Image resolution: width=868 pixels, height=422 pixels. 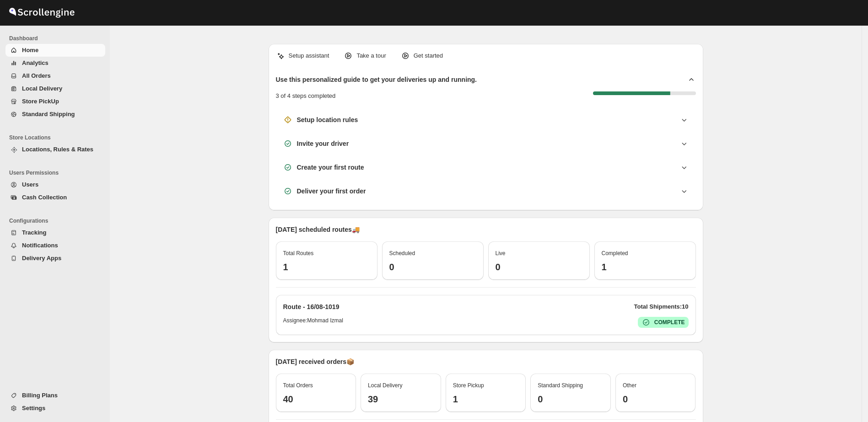 What do you see at coordinates (501, 253) in the screenshot?
I see `span: Live` at bounding box center [501, 253].